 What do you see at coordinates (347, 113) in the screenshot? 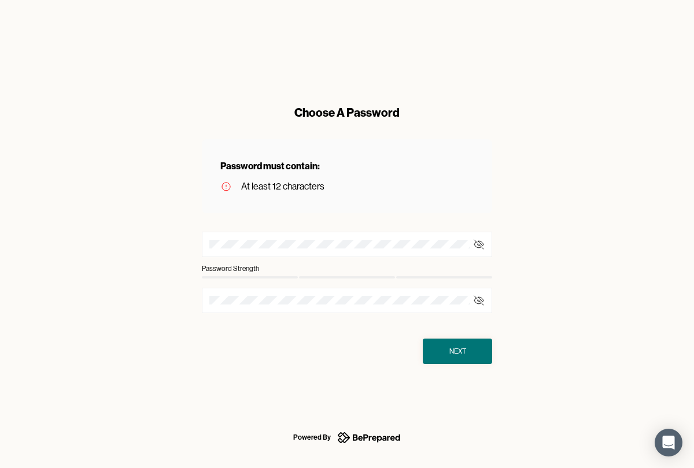
I see `div: Choose A Password` at bounding box center [347, 113].